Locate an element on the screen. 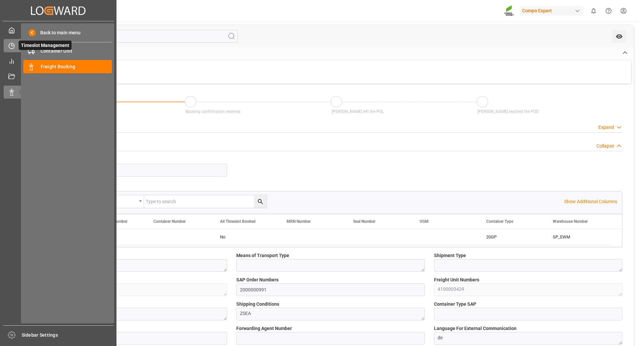  span: Container Type SAP is located at coordinates (455, 304).